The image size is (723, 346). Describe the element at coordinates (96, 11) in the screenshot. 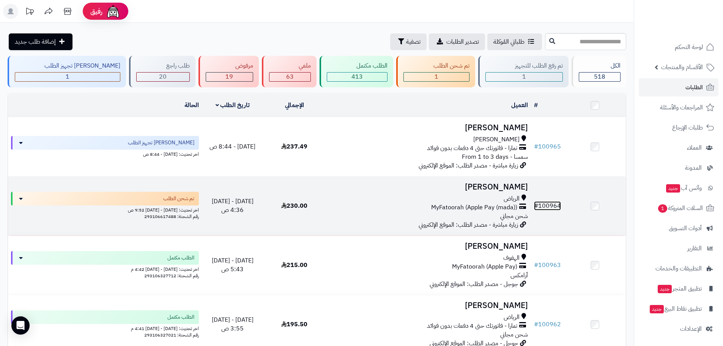

I see `span: رفيق` at that location.